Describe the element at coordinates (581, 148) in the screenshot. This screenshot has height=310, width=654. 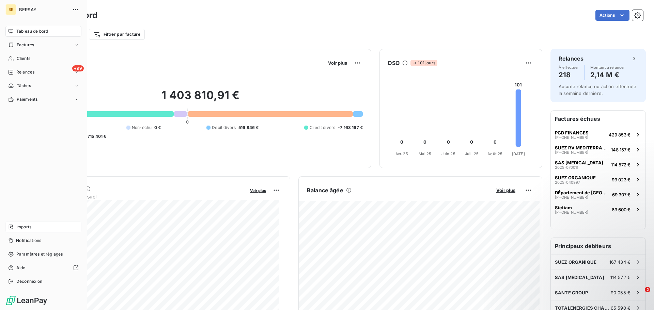
I see `span: SUEZ RV MEDITERRANEE` at that location.